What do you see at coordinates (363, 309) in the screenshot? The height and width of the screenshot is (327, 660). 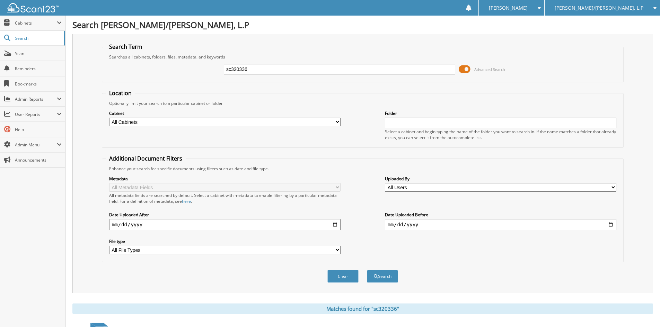 I see `div: Matches found for "sc320336"` at bounding box center [363, 309].